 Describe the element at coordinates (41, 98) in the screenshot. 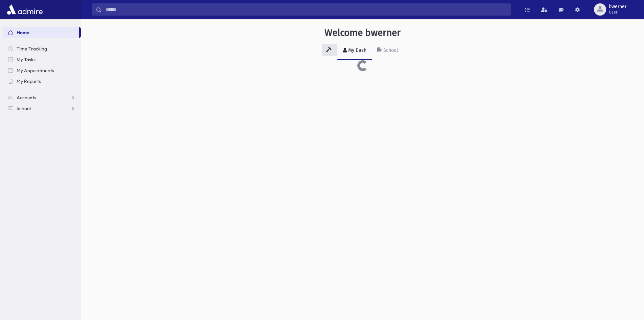

I see `a: Accounts` at that location.